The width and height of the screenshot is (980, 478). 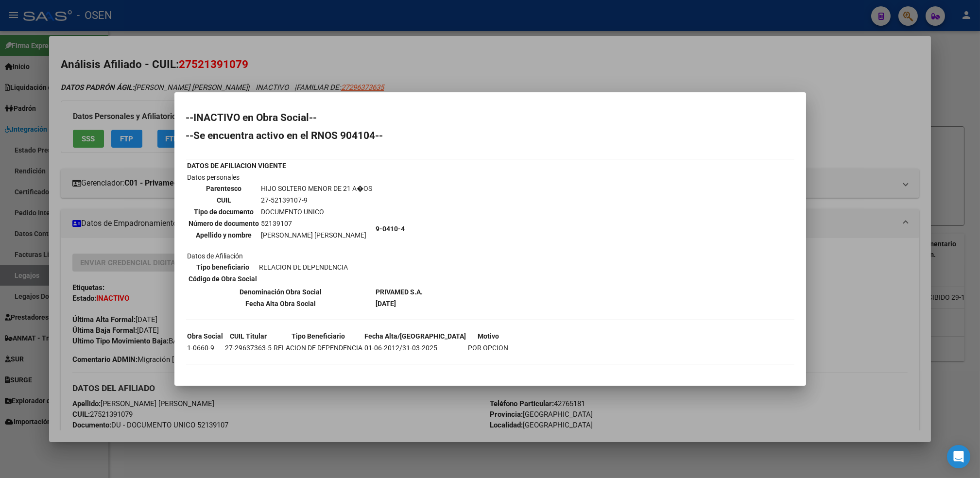 I want to click on td: POR OPCION, so click(x=488, y=348).